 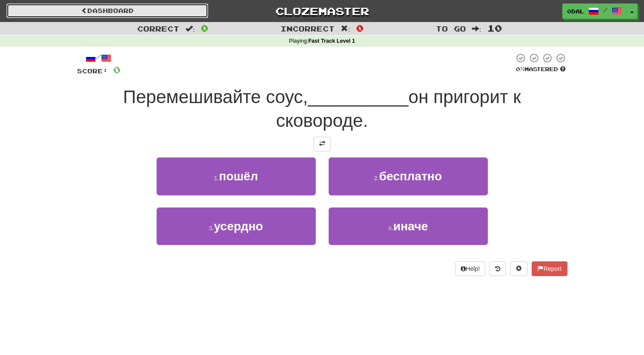 I want to click on small: 3 ., so click(x=212, y=228).